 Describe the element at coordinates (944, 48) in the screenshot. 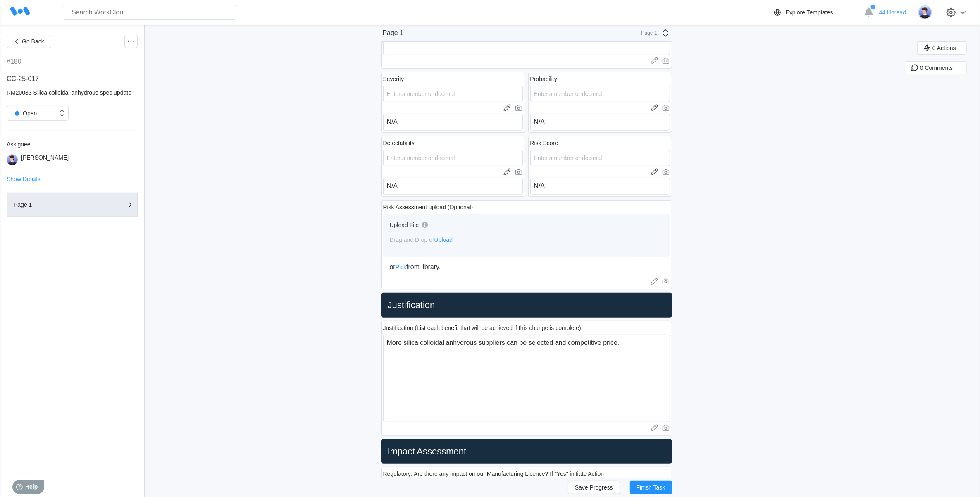

I see `span: 0 Actions` at that location.